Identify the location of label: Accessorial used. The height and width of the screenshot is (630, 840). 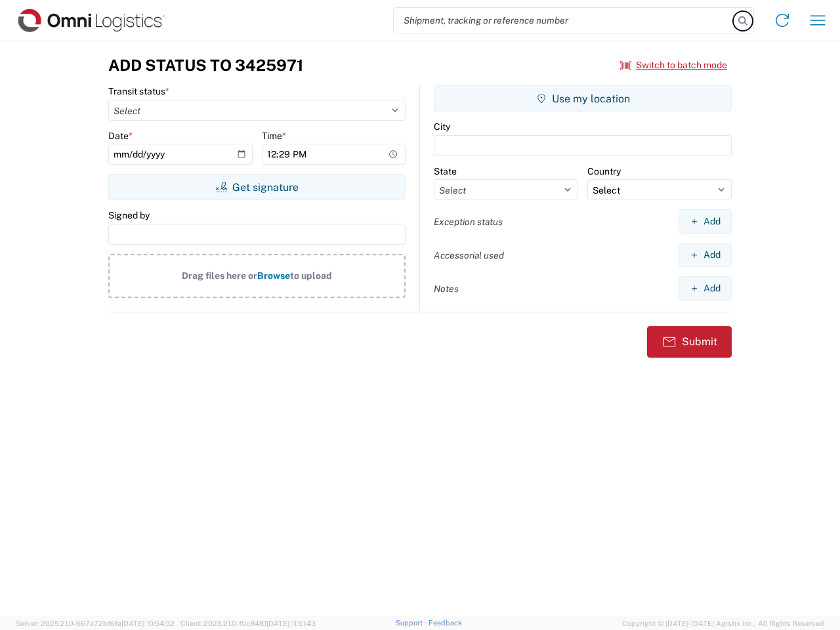
(468, 255).